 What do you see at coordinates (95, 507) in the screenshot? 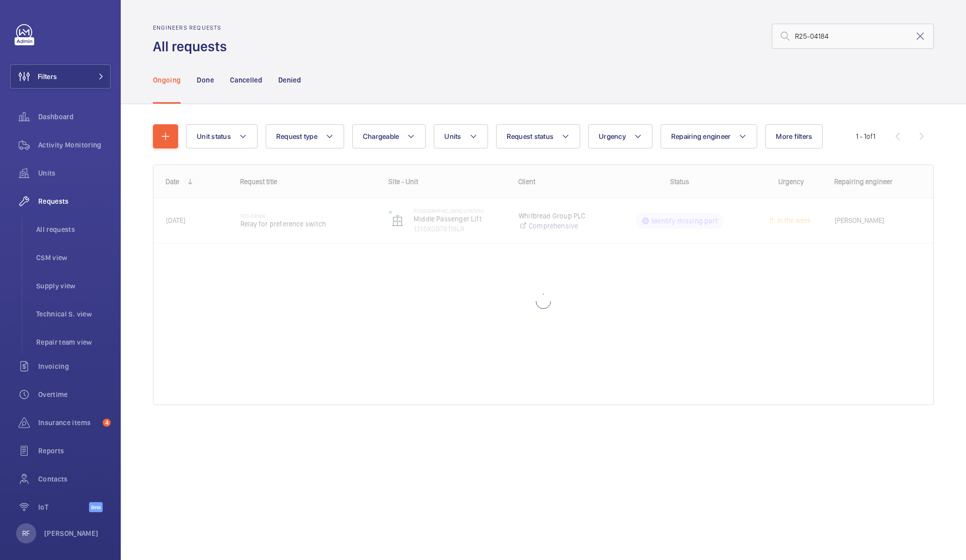
I see `span: Beta` at bounding box center [95, 507].